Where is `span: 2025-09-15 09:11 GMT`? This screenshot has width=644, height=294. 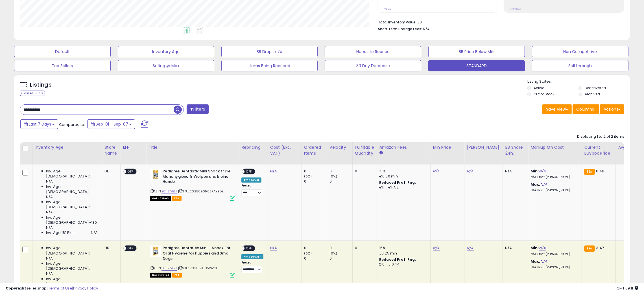
span: 2025-09-15 09:11 GMT is located at coordinates (627, 288).